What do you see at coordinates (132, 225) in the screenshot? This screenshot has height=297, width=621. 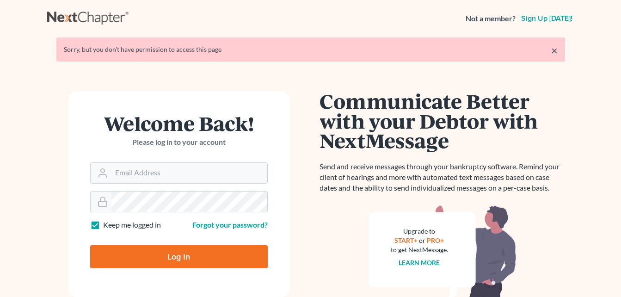 I see `label: Keep me logged in` at bounding box center [132, 225].